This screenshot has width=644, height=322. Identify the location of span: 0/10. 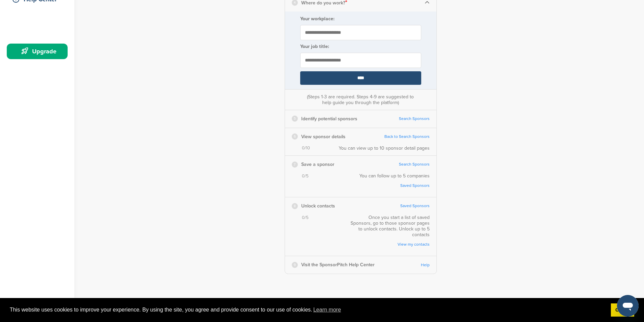
(306, 148).